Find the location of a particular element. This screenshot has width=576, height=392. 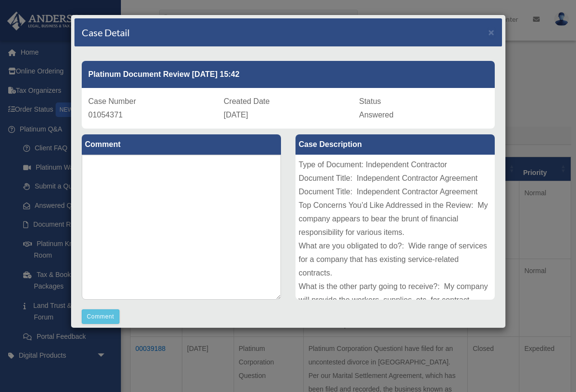

div: Type of Document: Independent Contractor Document Title: Independent Contractor Agreement Documen... is located at coordinates (395, 227).